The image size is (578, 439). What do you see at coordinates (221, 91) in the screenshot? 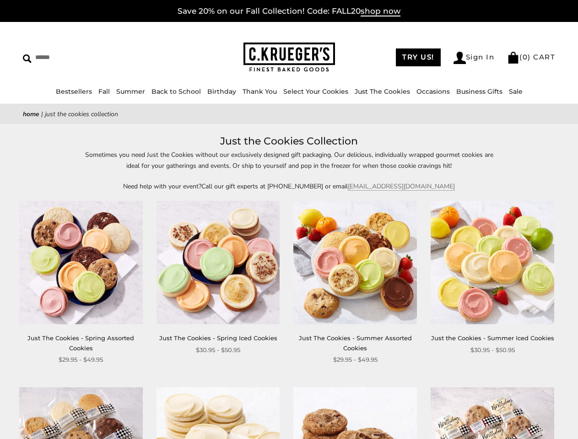
I see `a: Birthday` at bounding box center [221, 91].